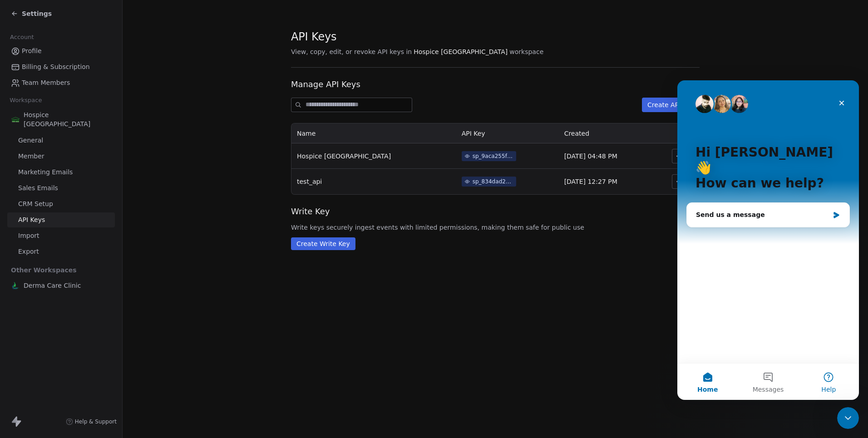 The image size is (868, 438). I want to click on p: How can we help?, so click(91, 103).